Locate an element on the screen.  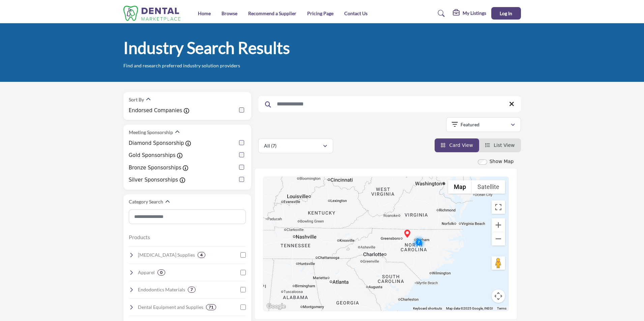
label: Gold Sponsorships is located at coordinates (152, 155).